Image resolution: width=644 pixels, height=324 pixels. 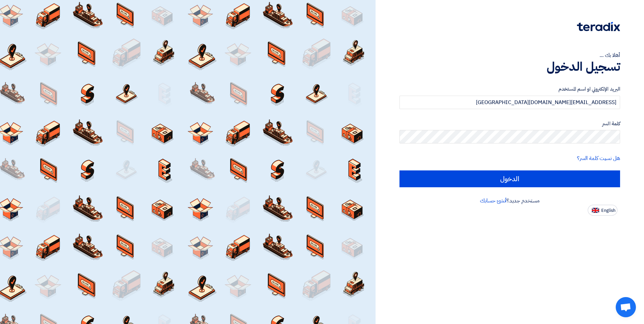 What do you see at coordinates (599, 158) in the screenshot?
I see `a: هل نسيت كلمة السر؟` at bounding box center [599, 158].